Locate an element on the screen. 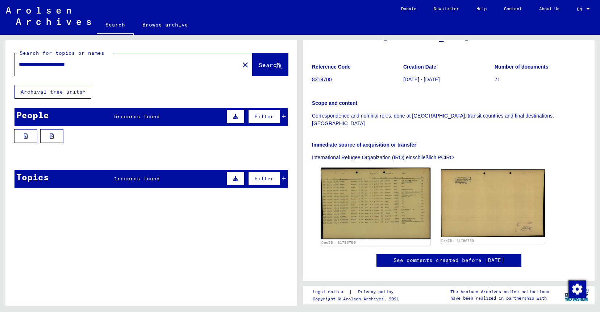 Image resolution: width=600 pixels, height=312 pixels. img: Zustimmung ändern is located at coordinates (578, 289).